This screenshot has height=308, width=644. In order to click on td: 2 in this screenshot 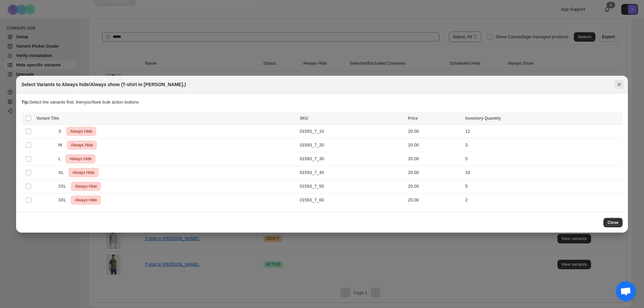, I will do `click(543, 200)`.